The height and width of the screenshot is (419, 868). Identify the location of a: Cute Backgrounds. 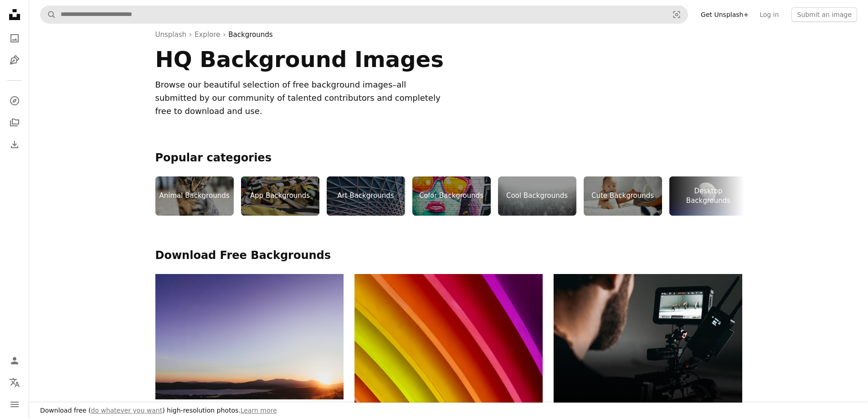
(623, 196).